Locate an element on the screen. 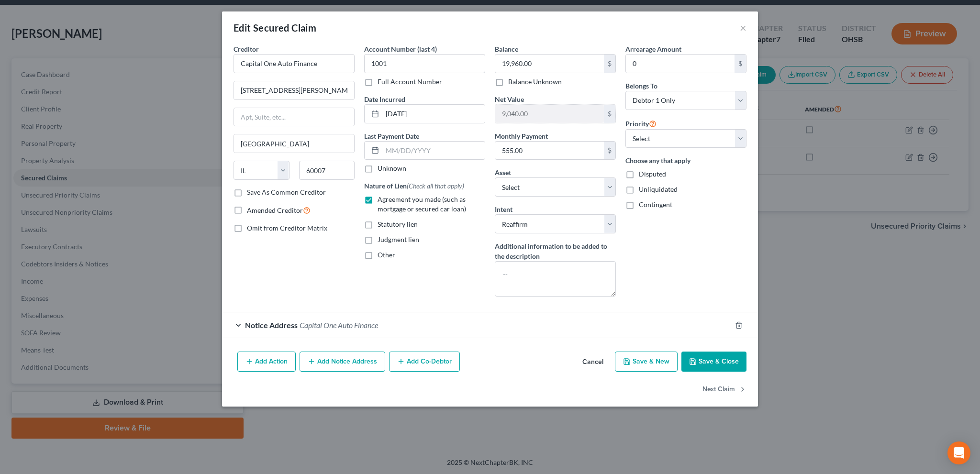  span: Belongs To is located at coordinates (641, 85).